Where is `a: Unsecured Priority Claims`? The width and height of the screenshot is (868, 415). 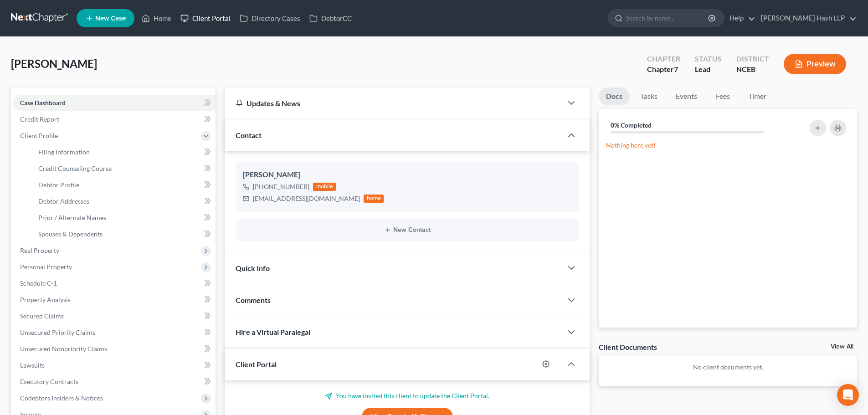 a: Unsecured Priority Claims is located at coordinates (114, 333).